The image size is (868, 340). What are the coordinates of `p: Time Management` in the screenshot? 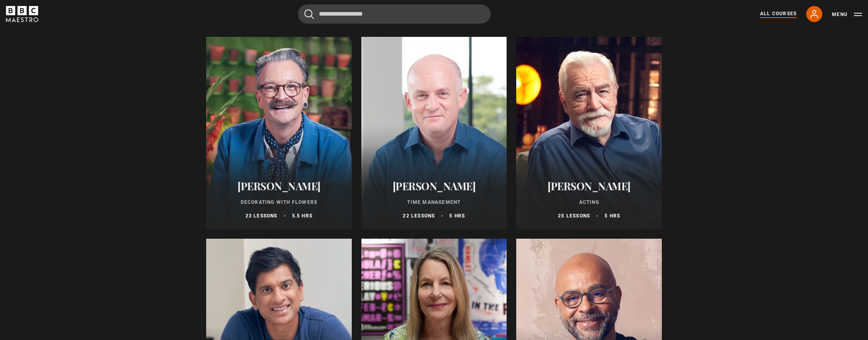 It's located at (434, 202).